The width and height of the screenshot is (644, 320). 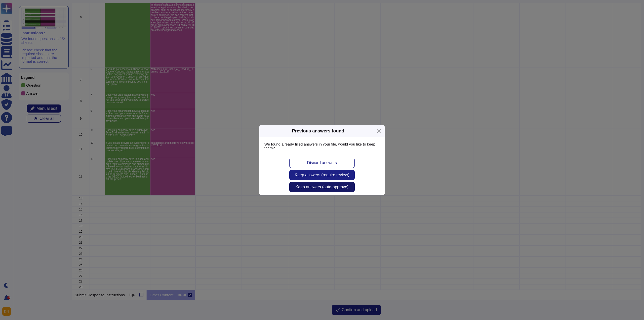 I want to click on button: Keep answers (auto-approve), so click(x=322, y=187).